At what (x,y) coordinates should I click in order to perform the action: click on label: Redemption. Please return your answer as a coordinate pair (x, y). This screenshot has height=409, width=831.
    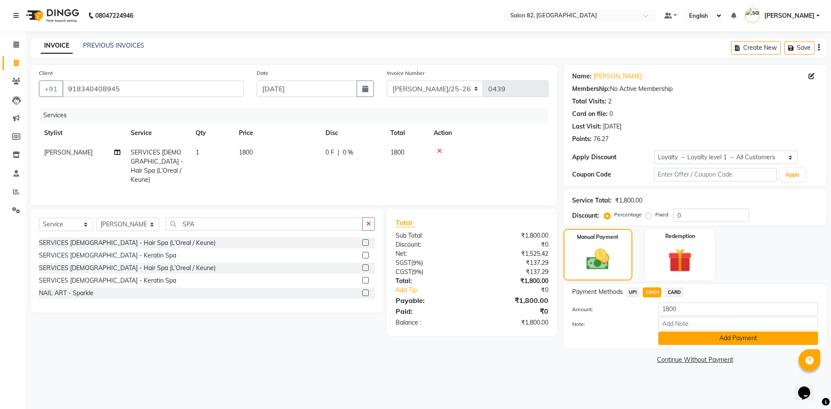
    Looking at the image, I should click on (680, 236).